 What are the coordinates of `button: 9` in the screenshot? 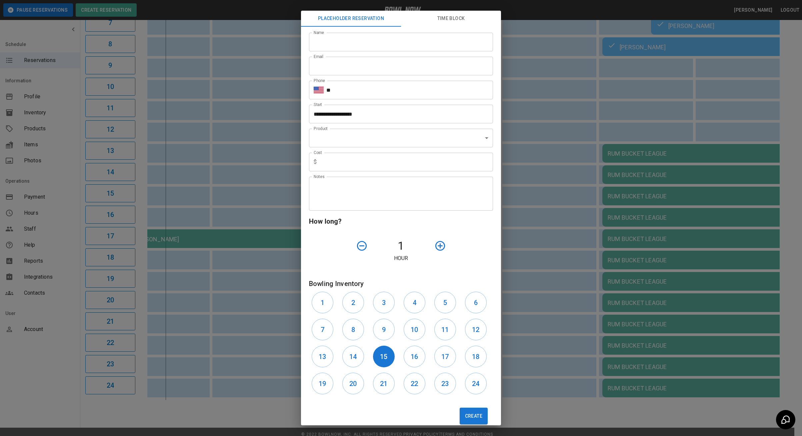 It's located at (384, 329).